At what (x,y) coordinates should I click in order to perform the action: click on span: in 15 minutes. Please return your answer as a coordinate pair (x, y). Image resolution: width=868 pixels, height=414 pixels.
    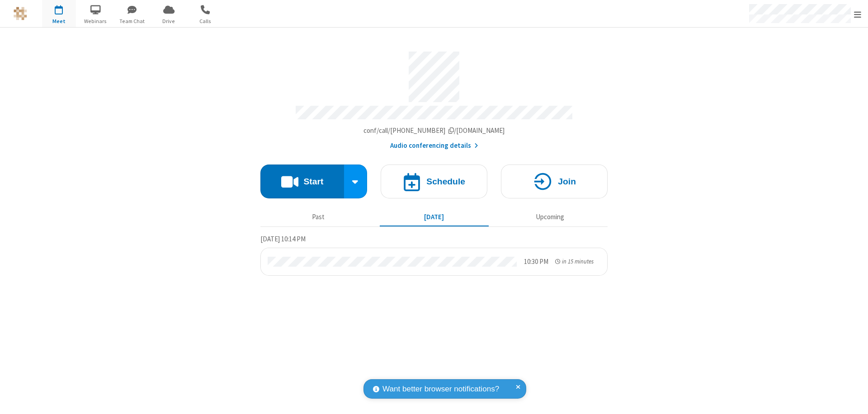
    Looking at the image, I should click on (578, 261).